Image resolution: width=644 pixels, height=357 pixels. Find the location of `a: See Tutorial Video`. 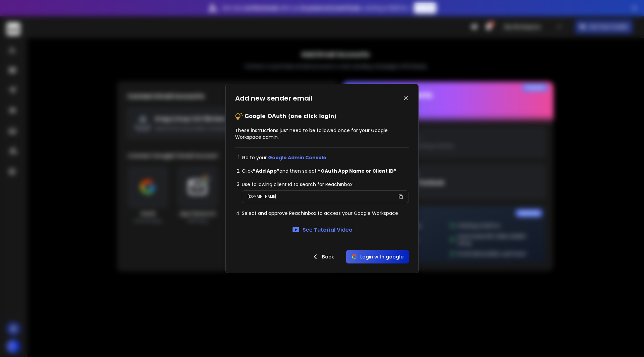

a: See Tutorial Video is located at coordinates (322, 230).